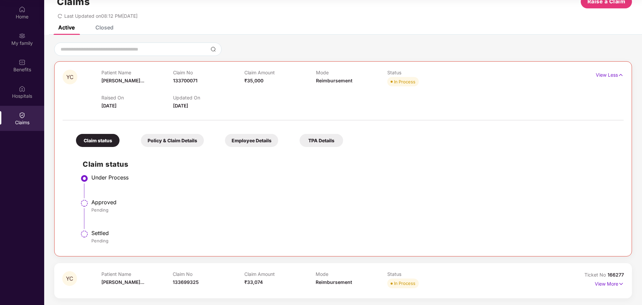 The image size is (642, 305). I want to click on p: View More, so click(609, 283).